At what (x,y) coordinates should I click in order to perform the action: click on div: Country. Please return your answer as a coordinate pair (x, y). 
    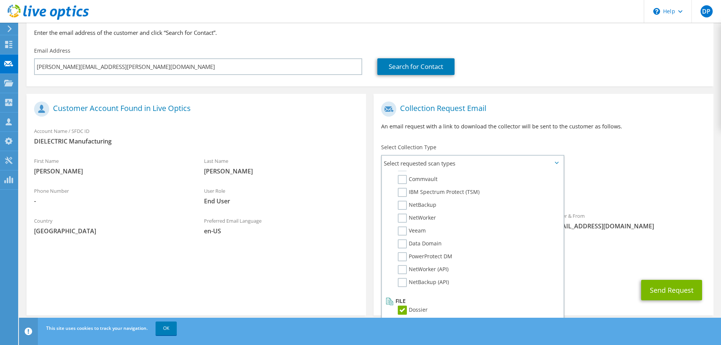
    Looking at the image, I should click on (111, 226).